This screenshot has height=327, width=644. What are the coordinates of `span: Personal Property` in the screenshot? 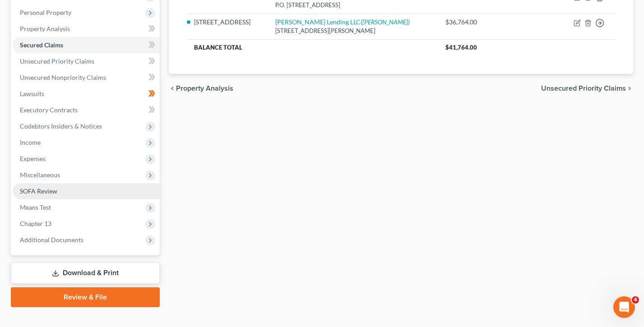 It's located at (46, 12).